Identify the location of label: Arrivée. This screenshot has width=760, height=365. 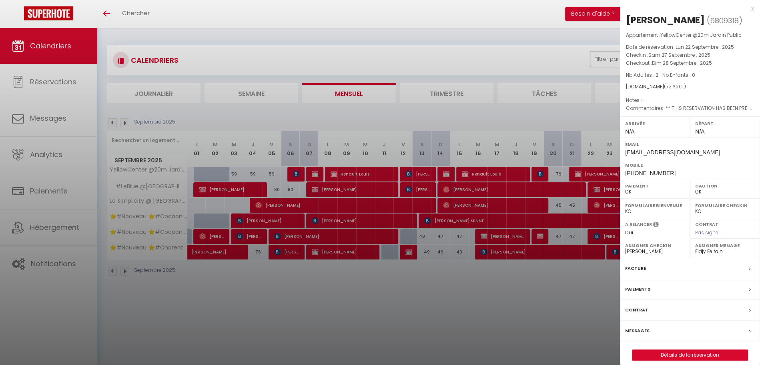
(655, 124).